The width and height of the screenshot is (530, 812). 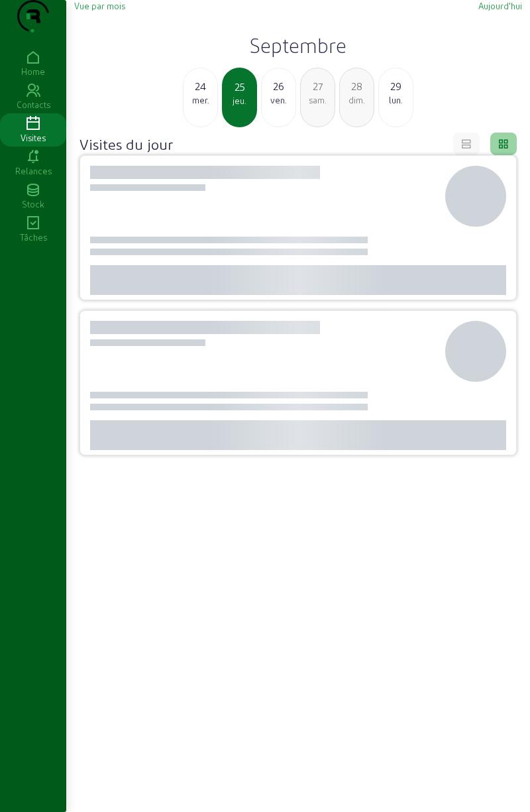 What do you see at coordinates (200, 86) in the screenshot?
I see `div: 24` at bounding box center [200, 86].